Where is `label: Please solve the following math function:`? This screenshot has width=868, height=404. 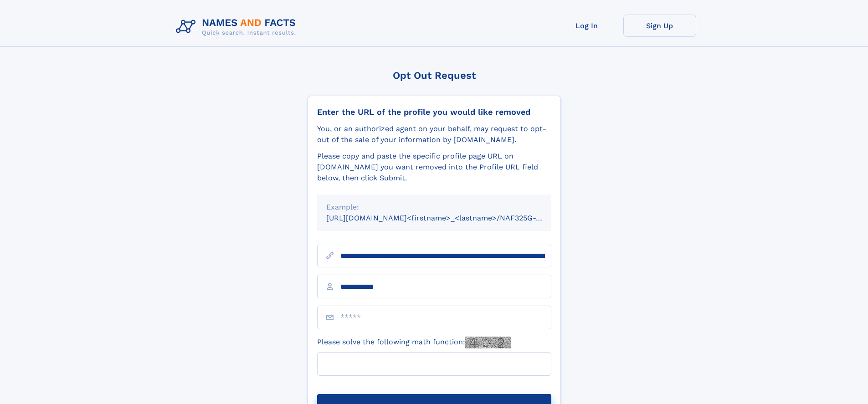 label: Please solve the following math function: is located at coordinates (414, 343).